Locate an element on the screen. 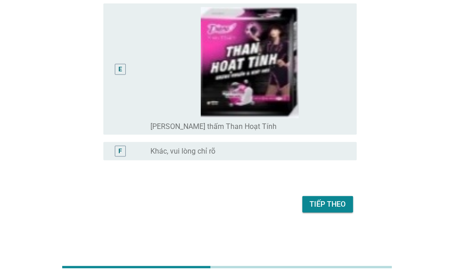 This screenshot has width=454, height=278. button: Tiếp theo is located at coordinates (328, 204).